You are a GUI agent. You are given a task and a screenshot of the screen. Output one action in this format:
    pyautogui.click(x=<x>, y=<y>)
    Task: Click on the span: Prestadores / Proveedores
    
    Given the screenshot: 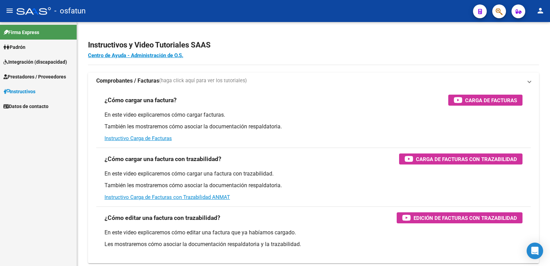 What is the action you would take?
    pyautogui.click(x=35, y=77)
    